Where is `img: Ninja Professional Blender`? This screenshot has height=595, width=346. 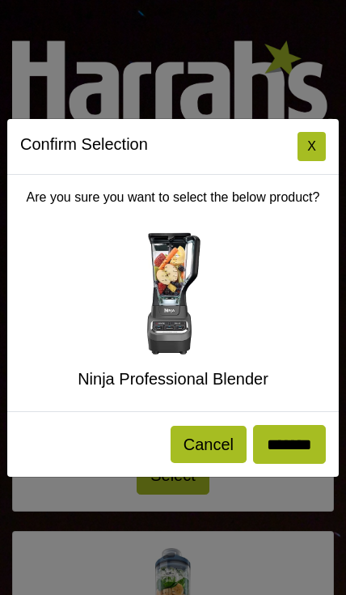 img: Ninja Professional Blender is located at coordinates (173, 291).